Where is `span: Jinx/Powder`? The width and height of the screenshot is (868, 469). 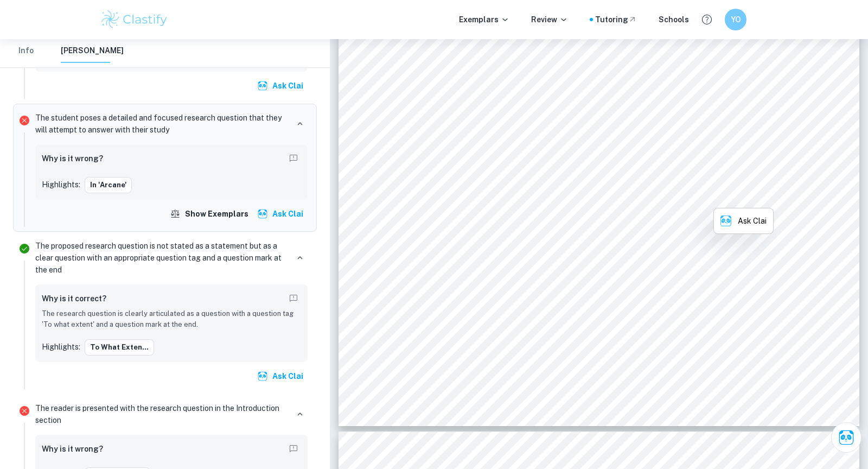
span: Jinx/Powder is located at coordinates (432, 142).